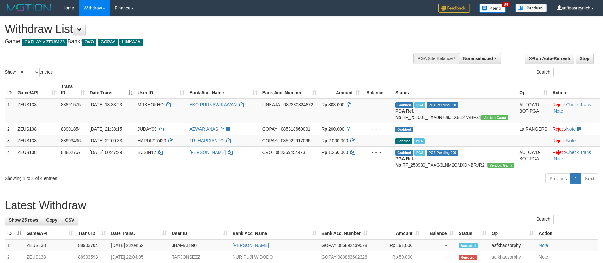 The image size is (603, 263). I want to click on img: Button%20Memo.svg, so click(493, 8).